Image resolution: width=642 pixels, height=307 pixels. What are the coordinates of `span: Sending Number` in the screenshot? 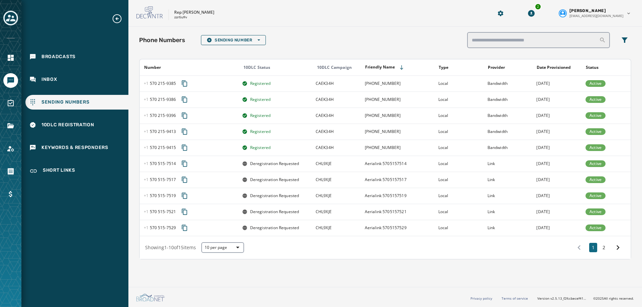 It's located at (233, 40).